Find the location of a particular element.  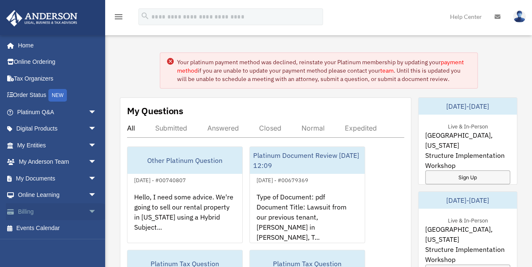

i: search is located at coordinates (145, 16).